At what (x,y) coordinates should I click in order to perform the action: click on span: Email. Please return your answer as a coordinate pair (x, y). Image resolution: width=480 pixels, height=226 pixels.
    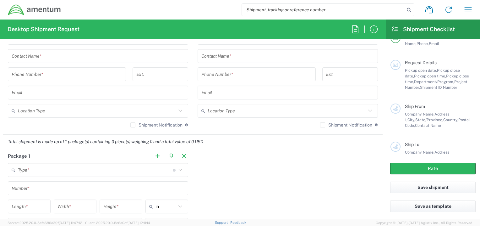
    Looking at the image, I should click on (434, 43).